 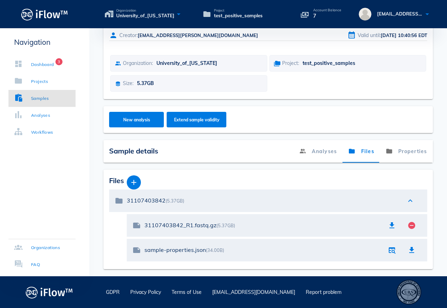 What do you see at coordinates (46, 248) in the screenshot?
I see `div: Organizations` at bounding box center [46, 248].